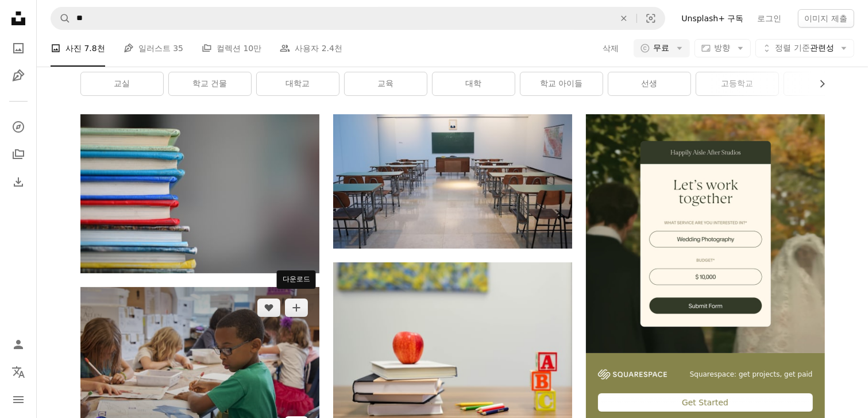 The height and width of the screenshot is (418, 868). I want to click on a: 빨간 사과 과일 4 개의 Pyle 책에, so click(452, 346).